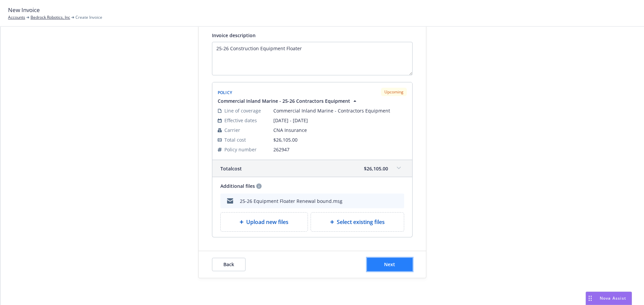 The height and width of the screenshot is (305, 644). Describe the element at coordinates (398, 201) in the screenshot. I see `button: archive file` at that location.